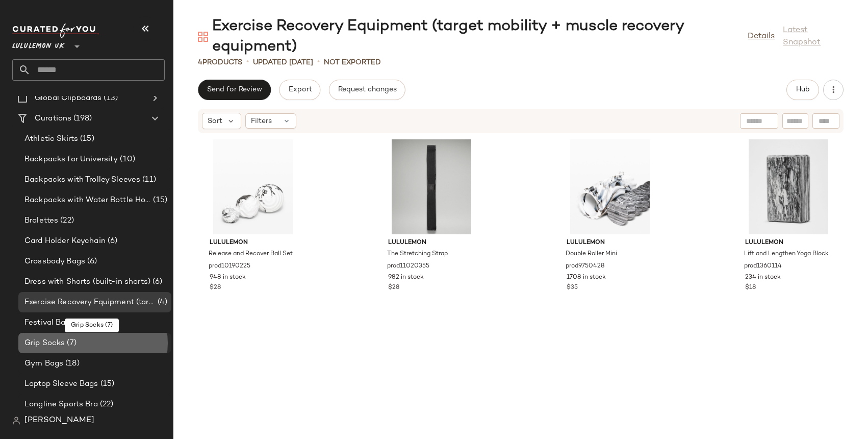  I want to click on span: (10), so click(126, 159).